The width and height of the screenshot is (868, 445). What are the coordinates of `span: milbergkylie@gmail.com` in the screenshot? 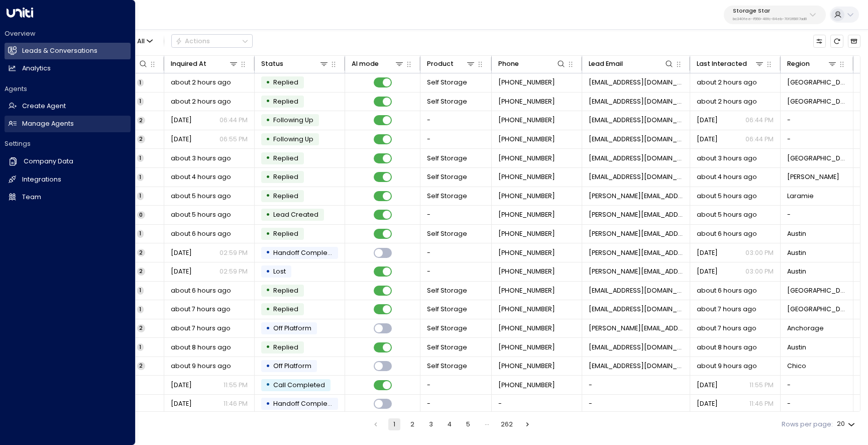 It's located at (636, 366).